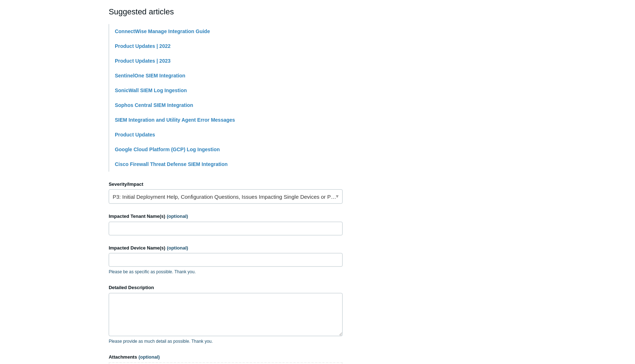 Image resolution: width=635 pixels, height=364 pixels. What do you see at coordinates (225, 248) in the screenshot?
I see `label: Impacted Device Name(s)` at bounding box center [225, 248].